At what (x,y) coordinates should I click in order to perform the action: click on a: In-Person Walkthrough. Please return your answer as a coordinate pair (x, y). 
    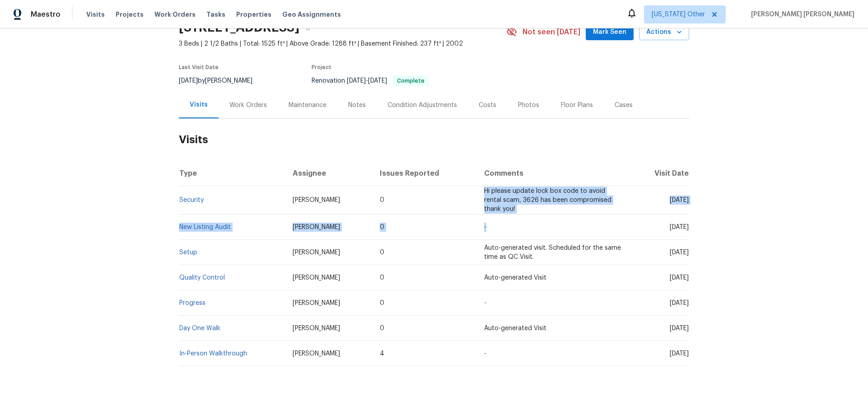
    Looking at the image, I should click on (213, 353).